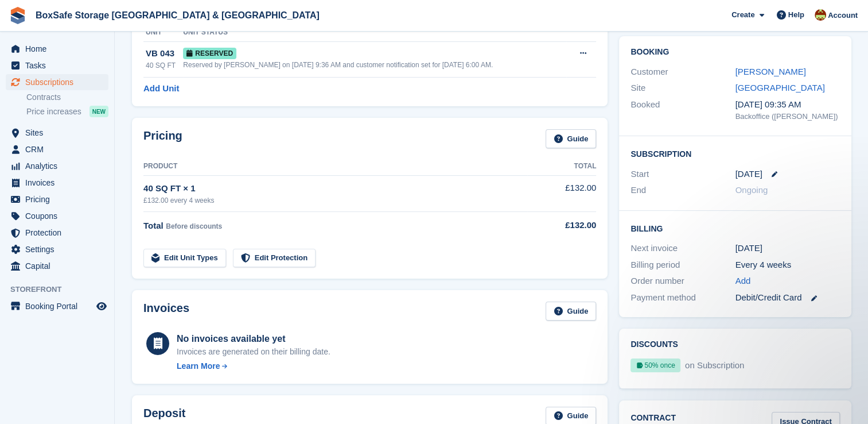  What do you see at coordinates (194, 226) in the screenshot?
I see `span: Before discounts` at bounding box center [194, 226].